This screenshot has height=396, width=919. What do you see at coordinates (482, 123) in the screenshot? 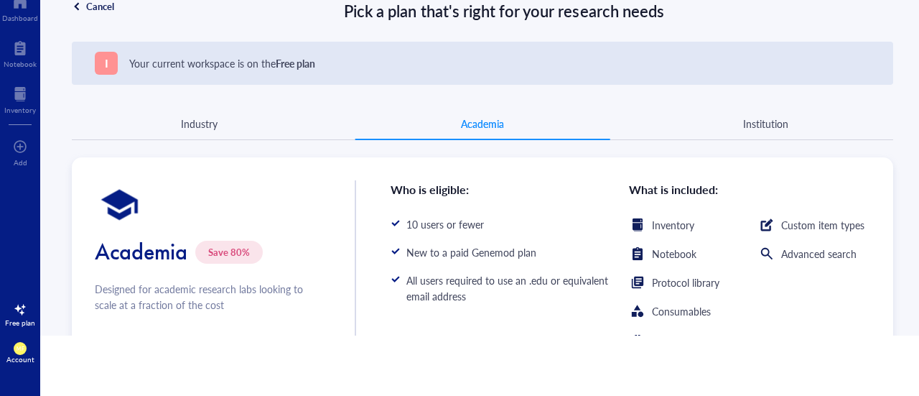
I see `div: Academia` at bounding box center [482, 123].